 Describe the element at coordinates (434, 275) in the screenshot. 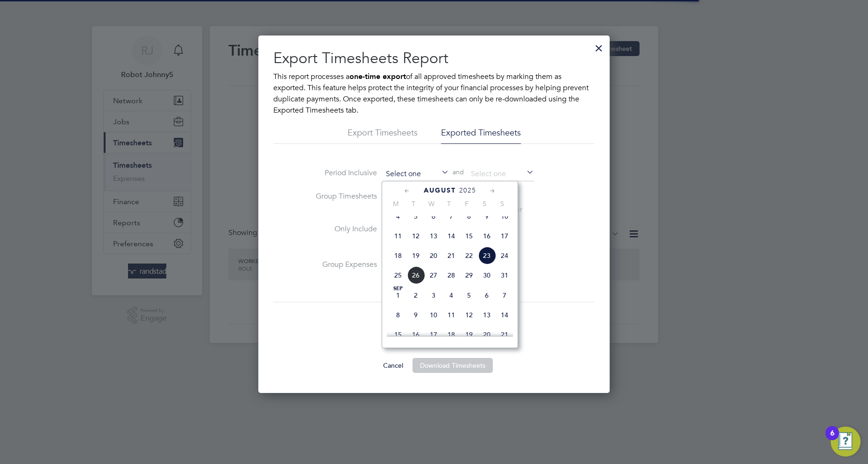

I see `span: 27` at that location.